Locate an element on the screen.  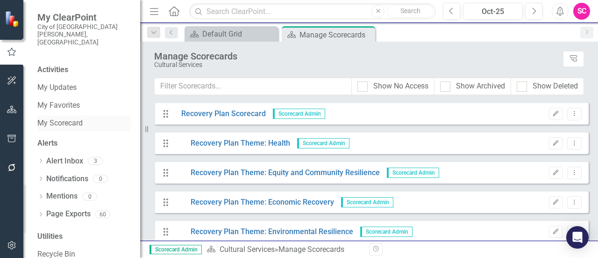
a: Recovery Plan Theme: Economic Recovery is located at coordinates (254, 202).